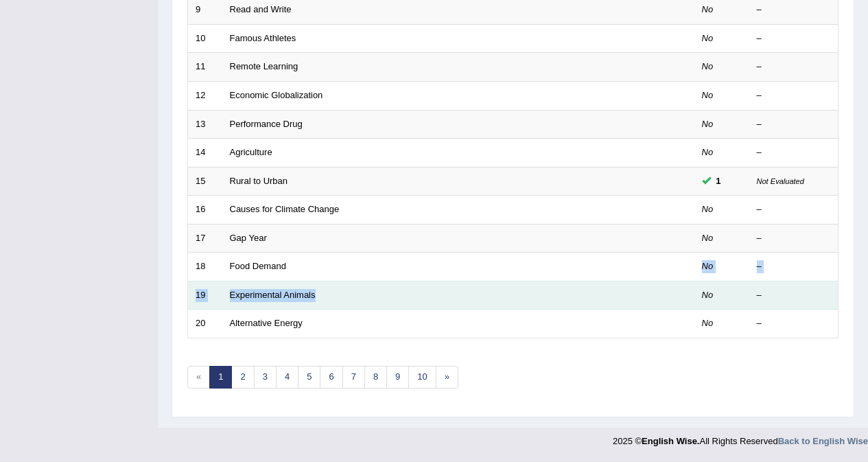 The image size is (868, 462). I want to click on a: 10, so click(422, 377).